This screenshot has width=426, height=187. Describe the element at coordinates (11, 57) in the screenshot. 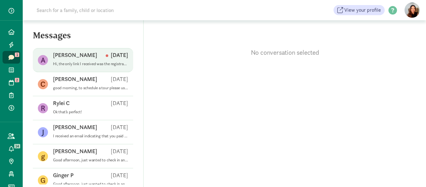

I see `a: 1` at that location.